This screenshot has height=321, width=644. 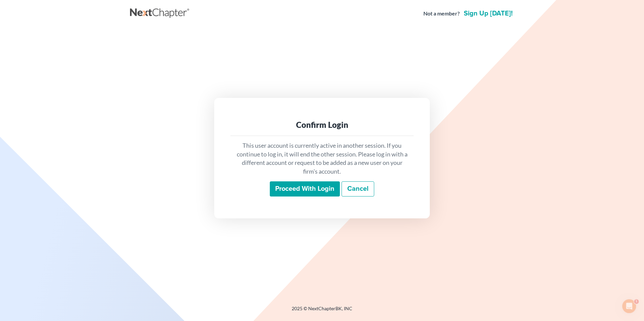 I want to click on div: 2025 © NextChapterBK, INC, so click(x=322, y=312).